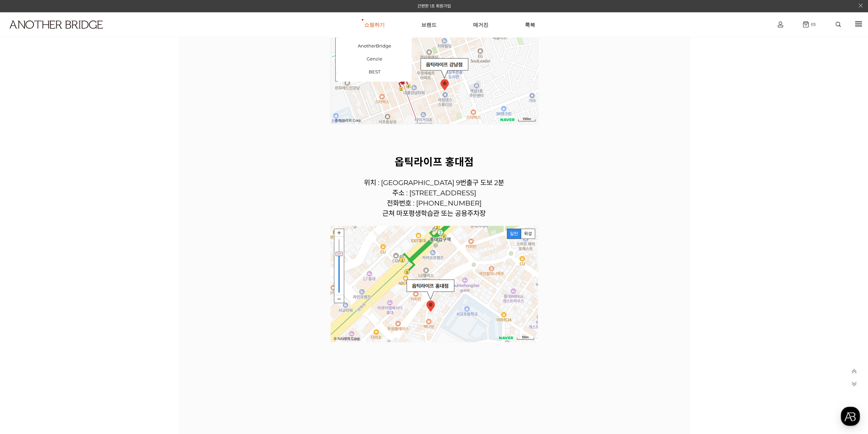 The height and width of the screenshot is (434, 868). What do you see at coordinates (375, 59) in the screenshot?
I see `a: Genzie` at bounding box center [375, 59].